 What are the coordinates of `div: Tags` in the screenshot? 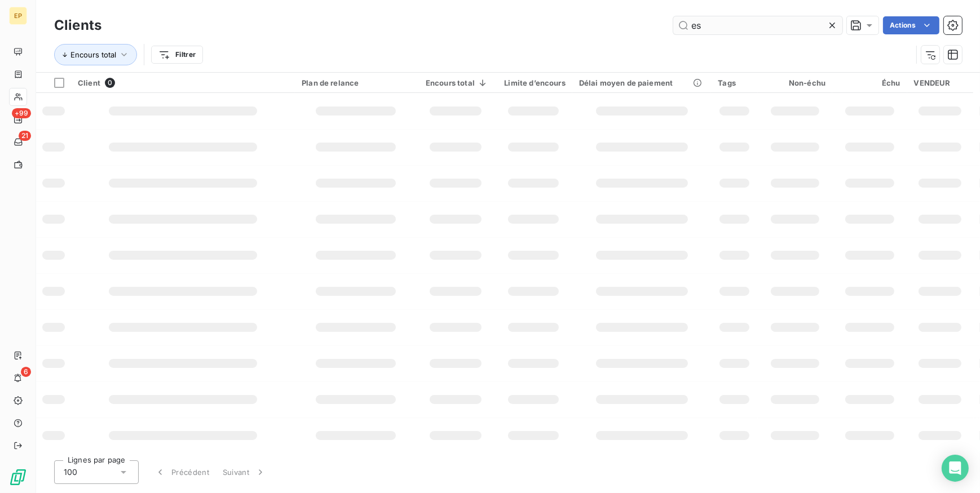 It's located at (734, 82).